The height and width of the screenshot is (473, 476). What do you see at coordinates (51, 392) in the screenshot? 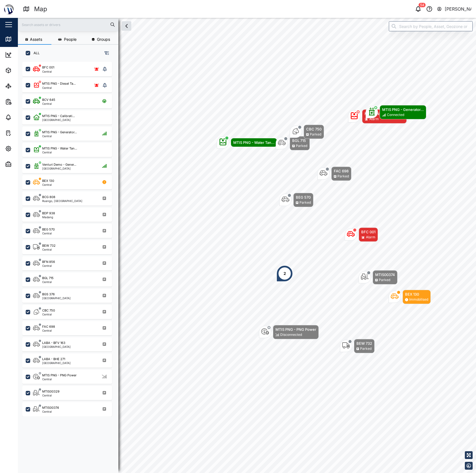
I see `div: MTIS00329` at bounding box center [51, 392].